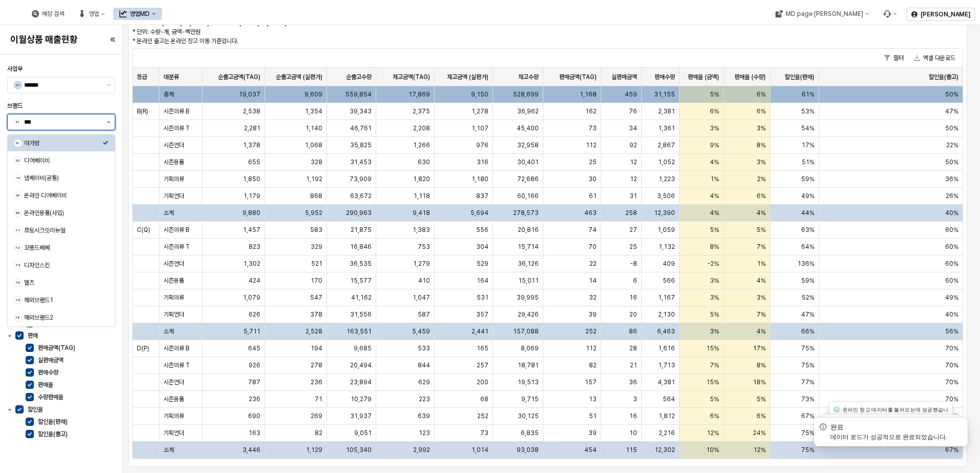 The width and height of the screenshot is (980, 473). What do you see at coordinates (666, 332) in the screenshot?
I see `span: 6,463` at bounding box center [666, 332].